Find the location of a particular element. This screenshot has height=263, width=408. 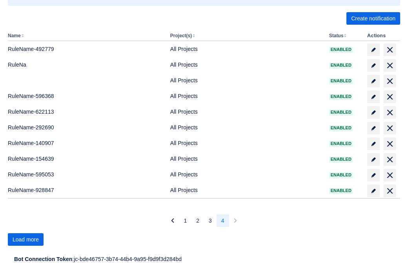

div: : jc-bde46757-3b74-44b4-9a95-f9d9f3d284bd is located at coordinates (204, 259).